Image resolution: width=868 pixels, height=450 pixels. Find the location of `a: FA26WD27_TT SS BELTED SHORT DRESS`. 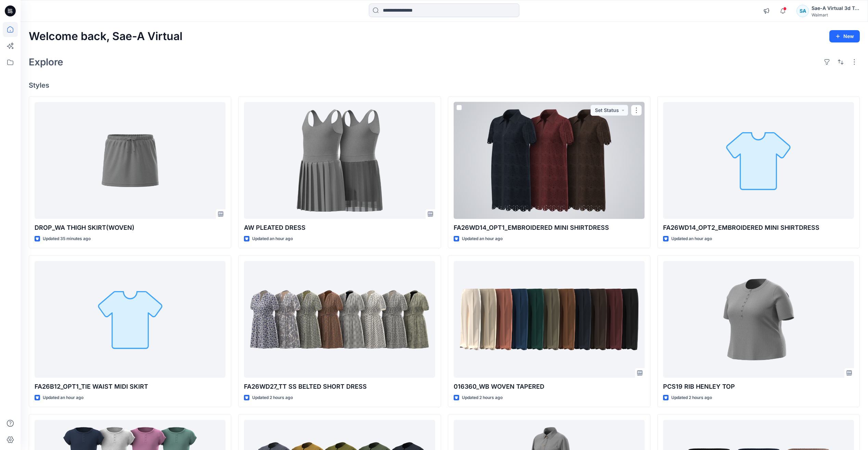

a: FA26WD27_TT SS BELTED SHORT DRESS is located at coordinates (339, 319).